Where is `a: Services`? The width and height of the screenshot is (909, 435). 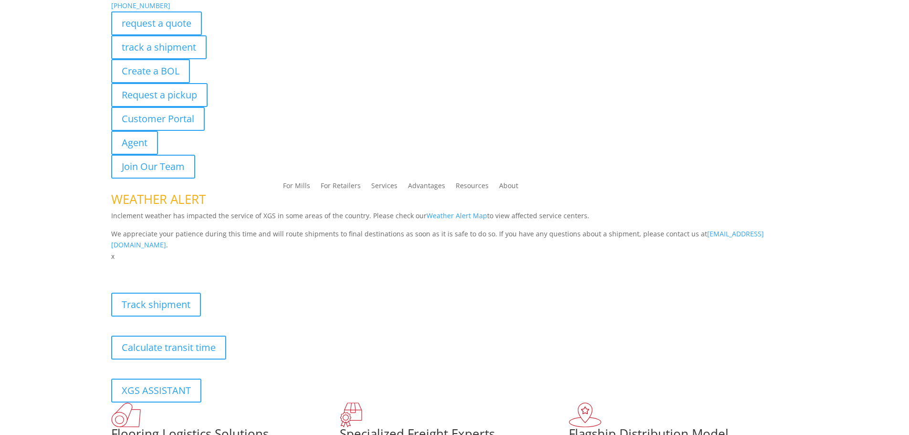 a: Services is located at coordinates (384, 188).